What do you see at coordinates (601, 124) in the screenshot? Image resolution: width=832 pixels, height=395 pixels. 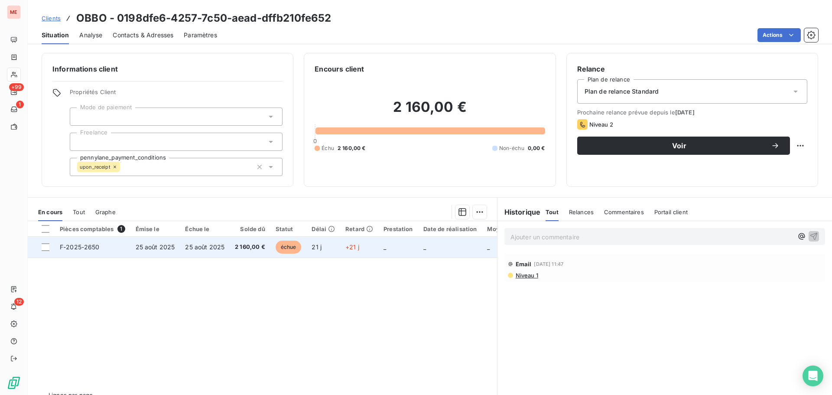 I see `span: Niveau 2` at bounding box center [601, 124].